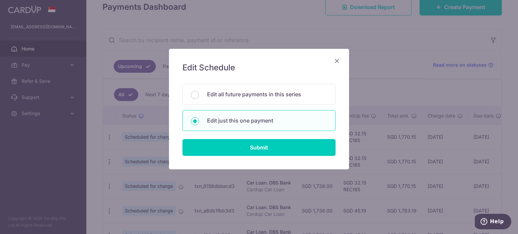  I want to click on span: Help, so click(22, 8).